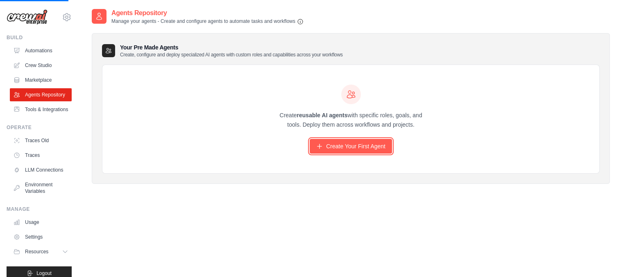 The width and height of the screenshot is (623, 277). Describe the element at coordinates (231, 55) in the screenshot. I see `p: Create, configure and deploy specialized AI agents with custom roles and capabilities across your...` at that location.